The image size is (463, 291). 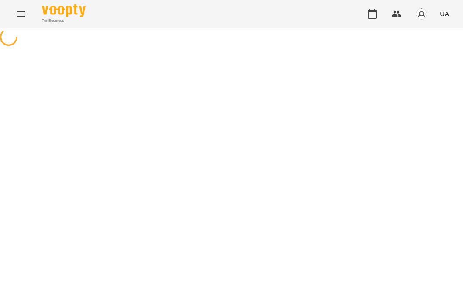 What do you see at coordinates (421, 14) in the screenshot?
I see `img: avatar_s.png` at bounding box center [421, 14].